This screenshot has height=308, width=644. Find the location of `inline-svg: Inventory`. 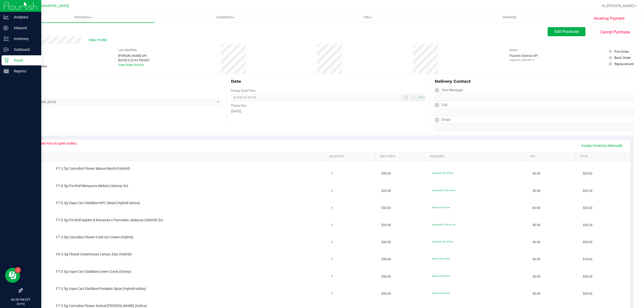

inline-svg: Inventory is located at coordinates (6, 39).